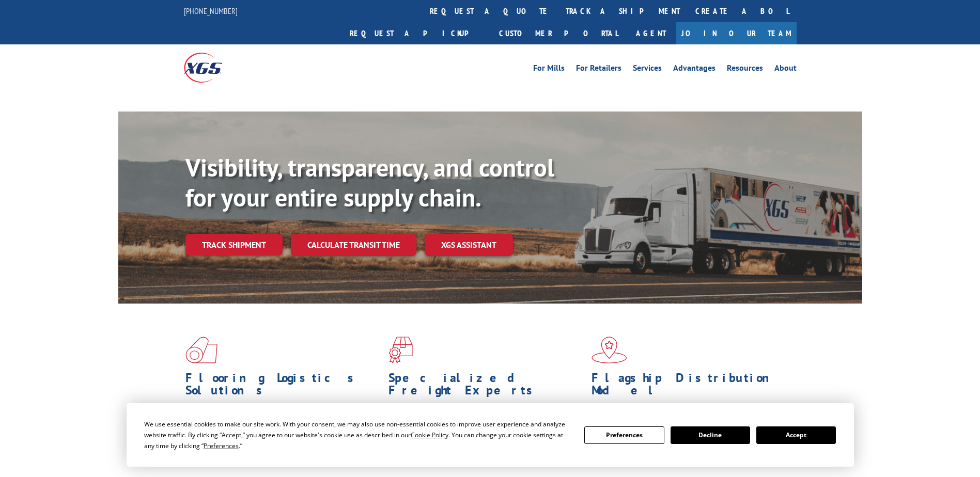 The width and height of the screenshot is (980, 477). I want to click on a: Agent, so click(651, 33).